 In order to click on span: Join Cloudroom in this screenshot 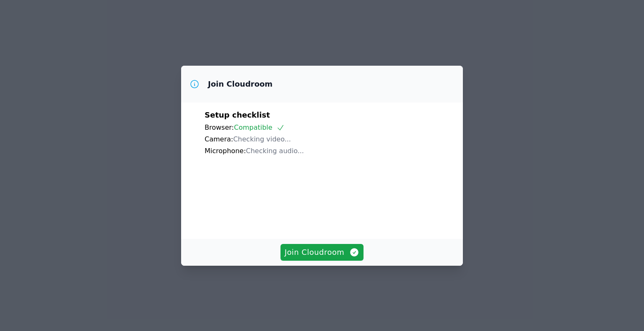, I will do `click(322, 253)`.